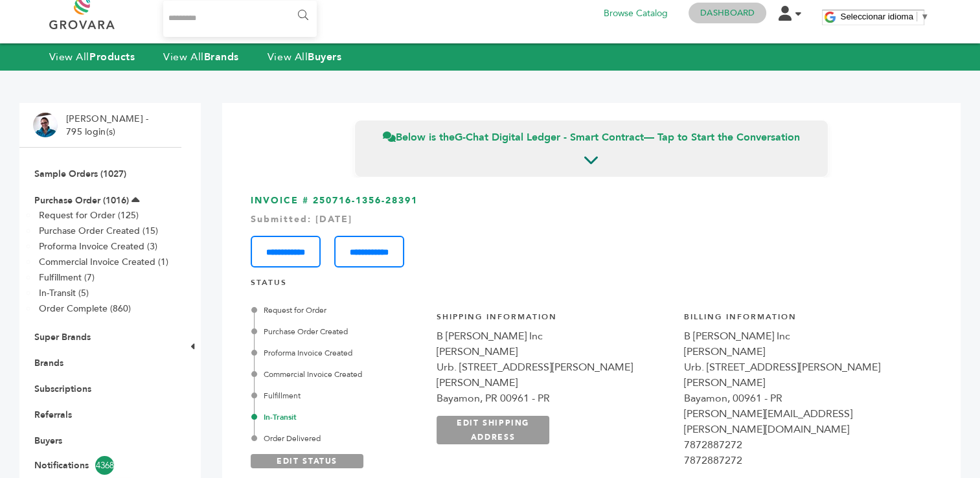 The height and width of the screenshot is (478, 980). Describe the element at coordinates (85, 308) in the screenshot. I see `a: Order Complete (860)` at that location.